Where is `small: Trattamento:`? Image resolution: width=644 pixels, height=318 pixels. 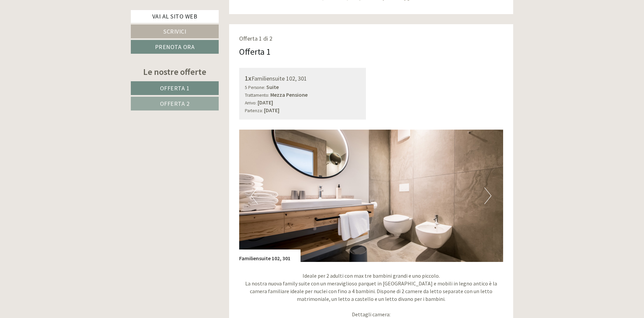
small: Trattamento: is located at coordinates (257, 95).